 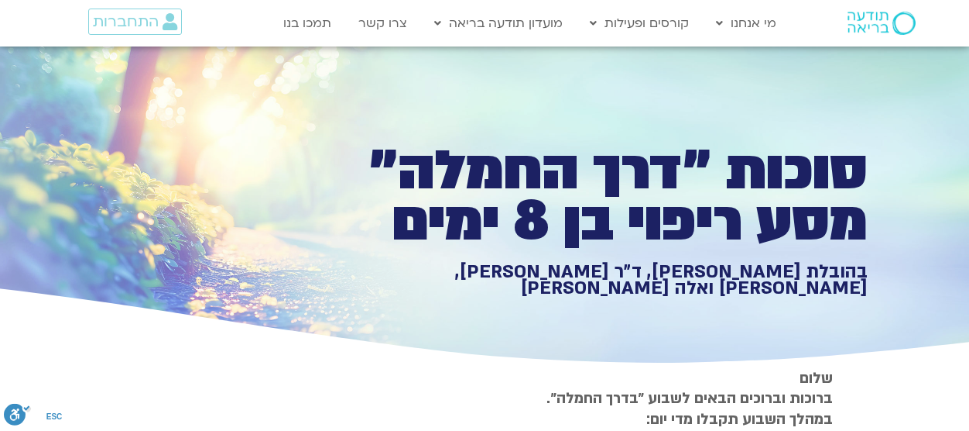 What do you see at coordinates (746, 23) in the screenshot?
I see `a: מי אנחנו` at bounding box center [746, 23].